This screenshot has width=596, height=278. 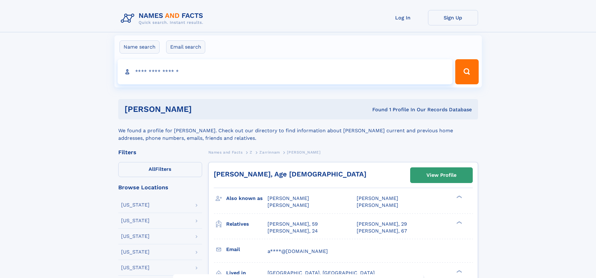 What do you see at coordinates (226, 152) in the screenshot?
I see `a: Names and Facts` at bounding box center [226, 152].